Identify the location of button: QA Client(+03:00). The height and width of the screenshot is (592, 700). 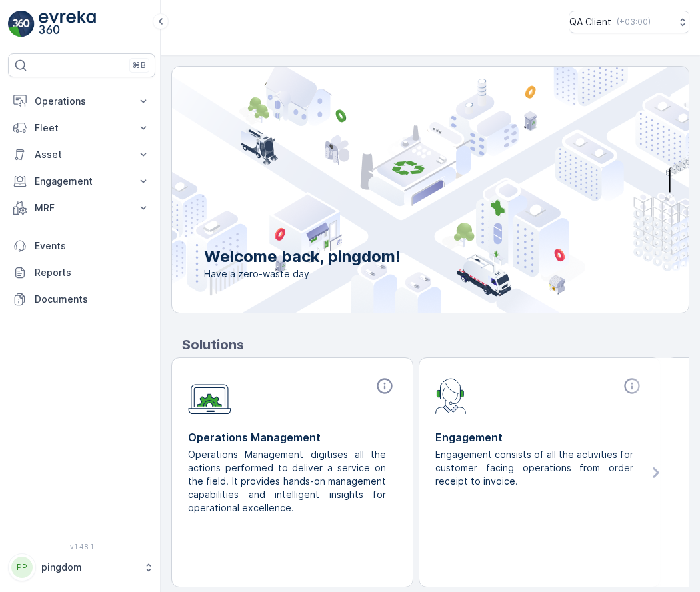
(629, 22).